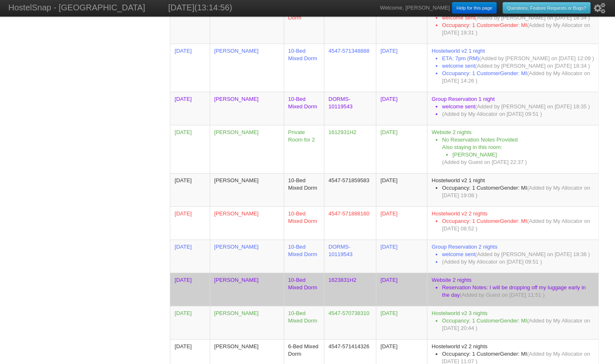  What do you see at coordinates (600, 8) in the screenshot?
I see `i: Setup Wizard` at bounding box center [600, 8].